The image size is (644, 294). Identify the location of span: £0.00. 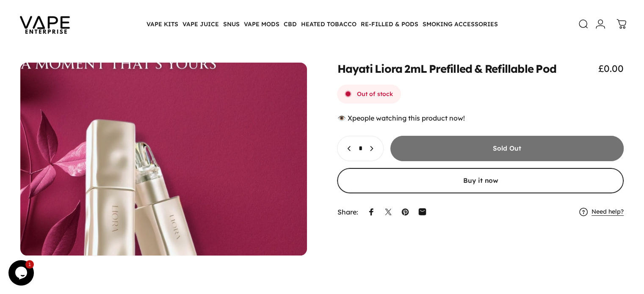
(611, 68).